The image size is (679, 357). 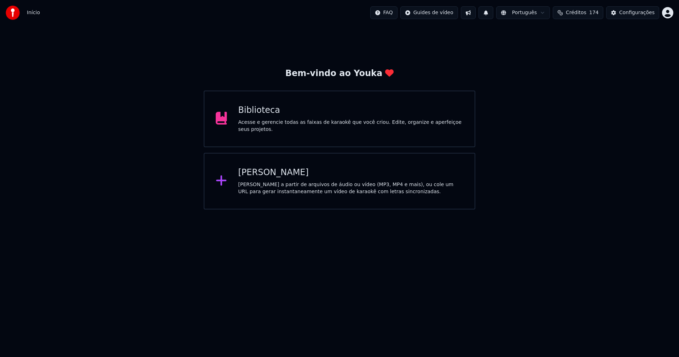 What do you see at coordinates (384, 13) in the screenshot?
I see `button: FAQ` at bounding box center [384, 13].